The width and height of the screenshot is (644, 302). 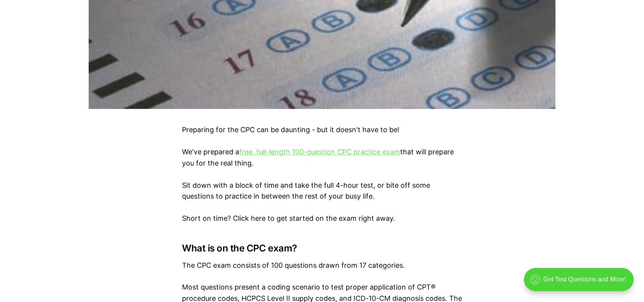 What do you see at coordinates (322, 266) in the screenshot?
I see `p: The CPC exam consists of 100 questions drawn from 17 categories.` at bounding box center [322, 266].